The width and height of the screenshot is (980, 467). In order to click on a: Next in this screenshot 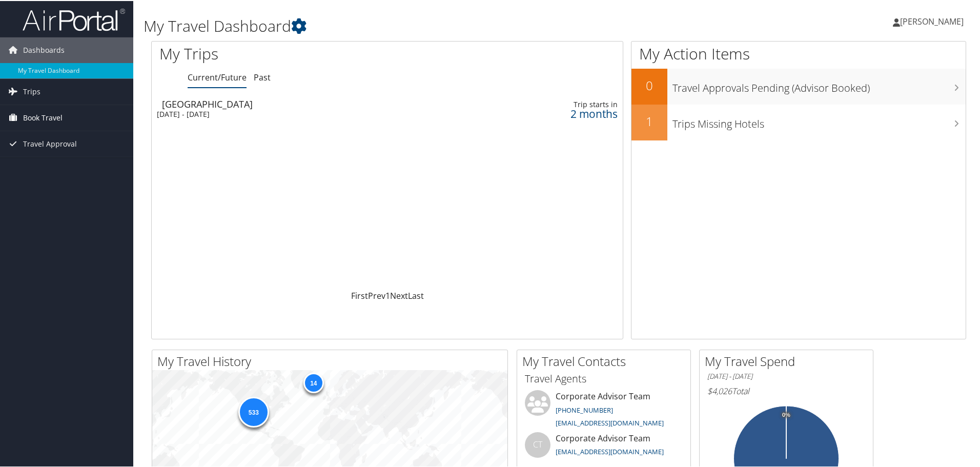, I will do `click(399, 295)`.